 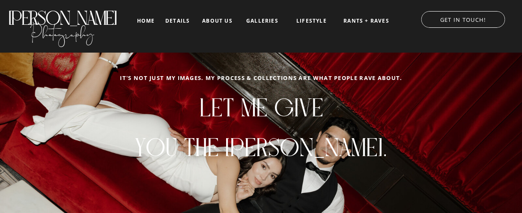 I want to click on nav: about us, so click(x=217, y=21).